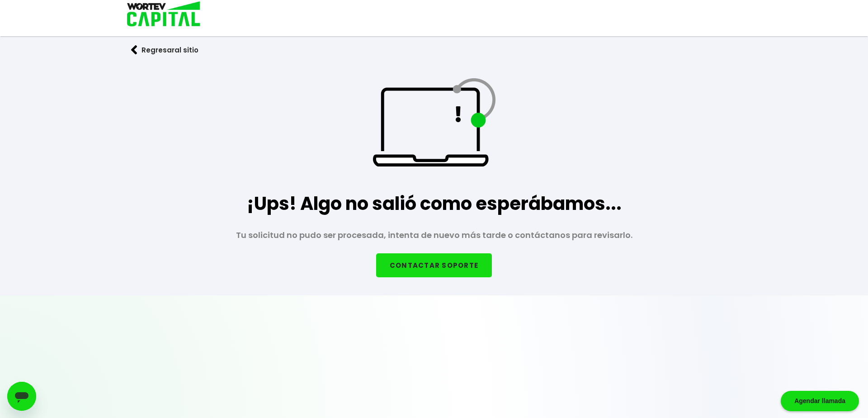  What do you see at coordinates (165, 50) in the screenshot?
I see `button: Regresaral sitio` at bounding box center [165, 50].